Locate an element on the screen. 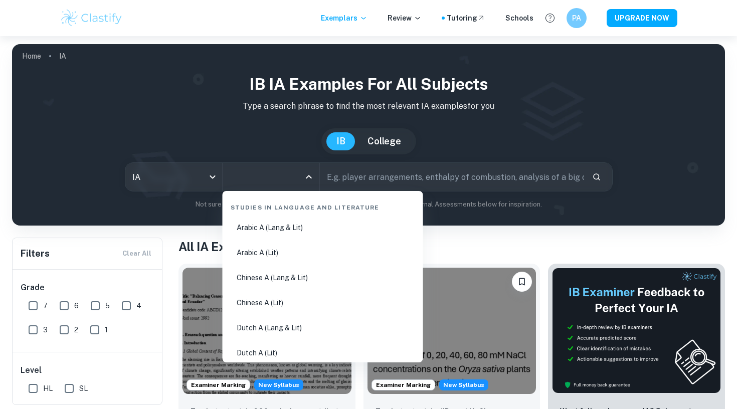 This screenshot has width=737, height=409. button: Help and Feedback is located at coordinates (550, 18).